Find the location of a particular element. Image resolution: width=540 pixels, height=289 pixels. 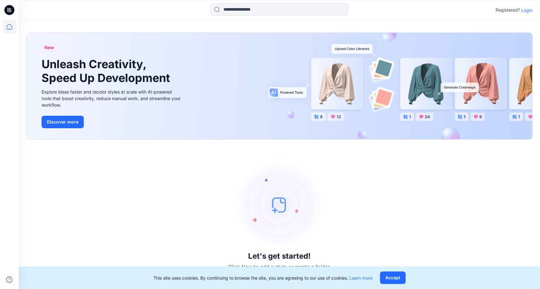

h3: Let's get started! is located at coordinates (279, 256).